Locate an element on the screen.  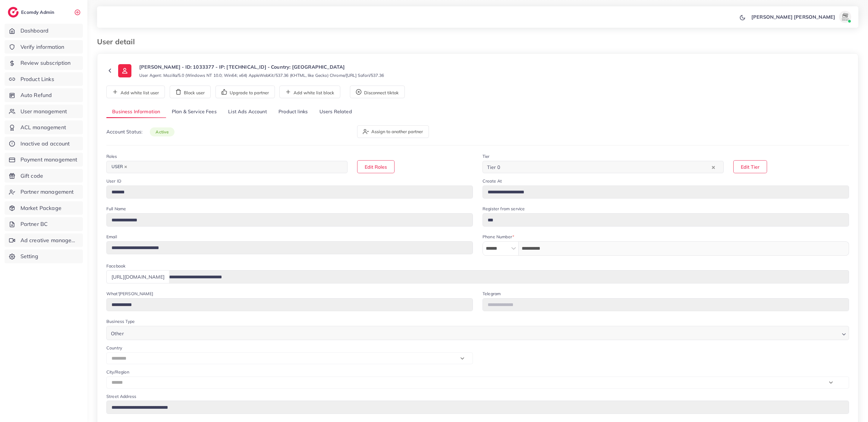
span: Product Links is located at coordinates (37, 79).